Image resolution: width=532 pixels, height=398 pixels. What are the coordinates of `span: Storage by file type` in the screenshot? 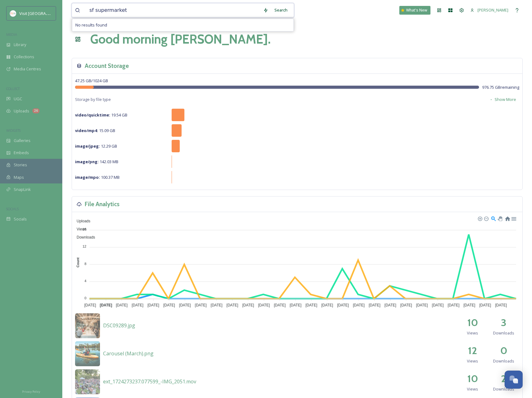 It's located at (93, 100).